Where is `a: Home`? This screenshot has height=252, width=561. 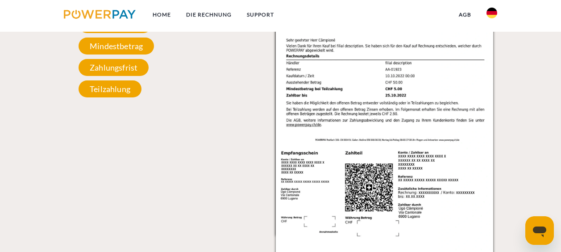 a: Home is located at coordinates (162, 15).